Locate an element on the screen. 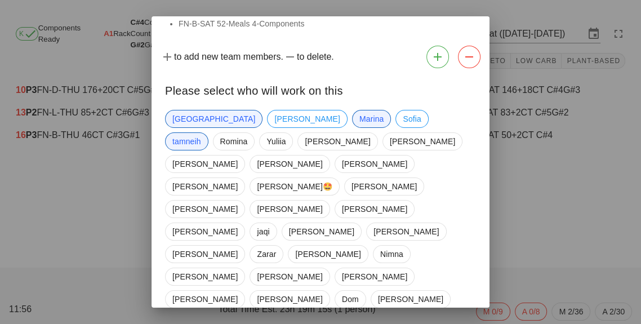 This screenshot has height=324, width=641. span: Sofia is located at coordinates (412, 119).